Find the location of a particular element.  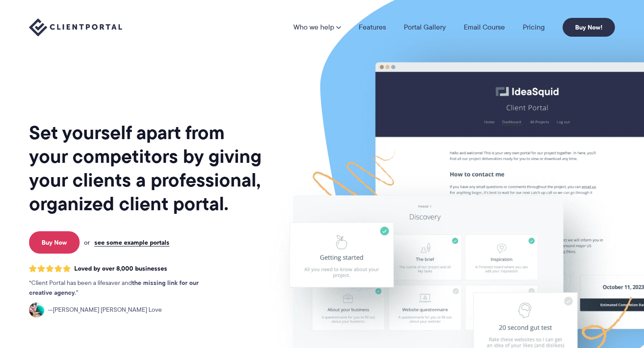

h1: Set yourself apart from your competitors by giving your clients a professional, organized client ... is located at coordinates (146, 168).